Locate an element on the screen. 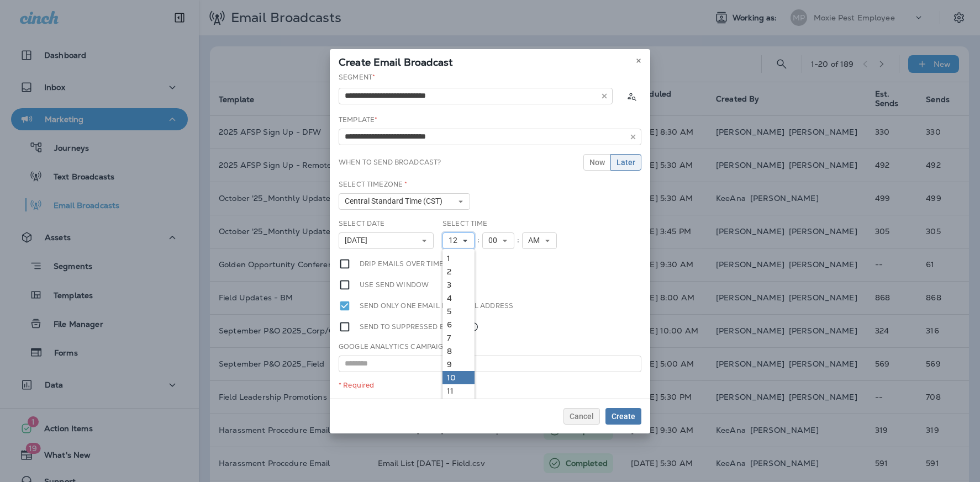 The image size is (980, 482). label: When to send broadcast? is located at coordinates (390, 162).